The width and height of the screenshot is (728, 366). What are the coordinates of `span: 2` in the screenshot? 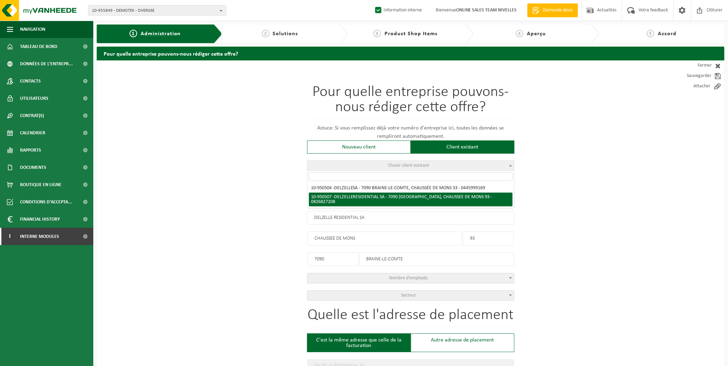 It's located at (266, 34).